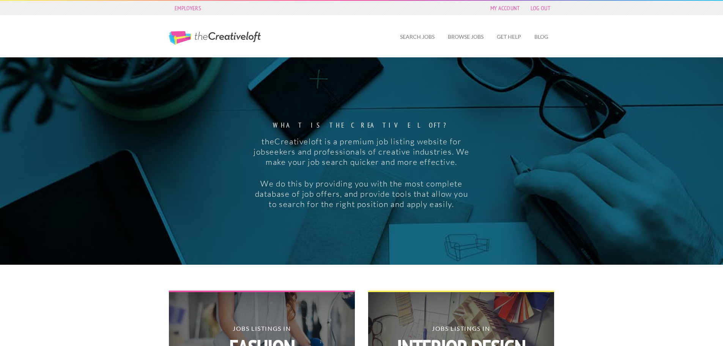 The width and height of the screenshot is (723, 346). What do you see at coordinates (540, 8) in the screenshot?
I see `a: Log Out` at bounding box center [540, 8].